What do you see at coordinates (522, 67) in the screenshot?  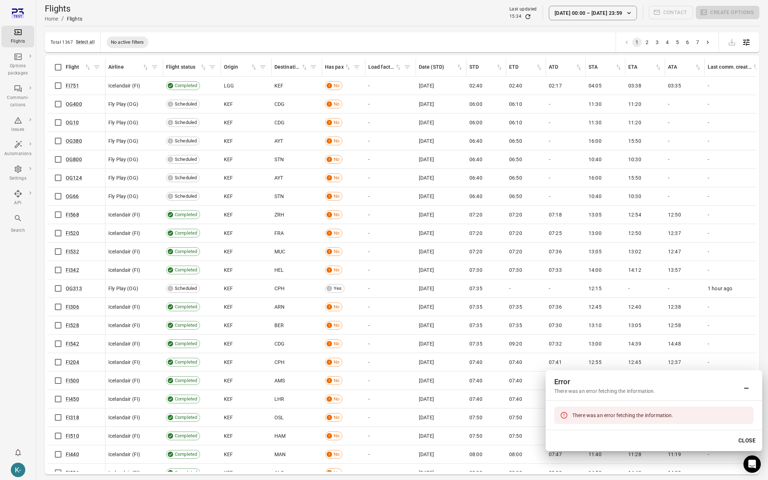 I see `div: ETD` at bounding box center [522, 67].